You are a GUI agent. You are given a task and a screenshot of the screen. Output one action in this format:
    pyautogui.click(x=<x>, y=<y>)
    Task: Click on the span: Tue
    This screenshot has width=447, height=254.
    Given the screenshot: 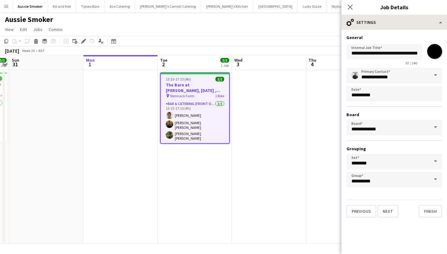 What is the action you would take?
    pyautogui.click(x=163, y=60)
    